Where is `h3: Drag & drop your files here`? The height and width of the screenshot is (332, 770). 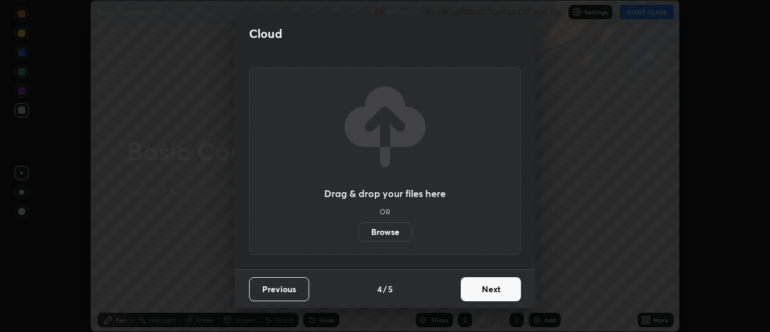
h3: Drag & drop your files here is located at coordinates (385, 193).